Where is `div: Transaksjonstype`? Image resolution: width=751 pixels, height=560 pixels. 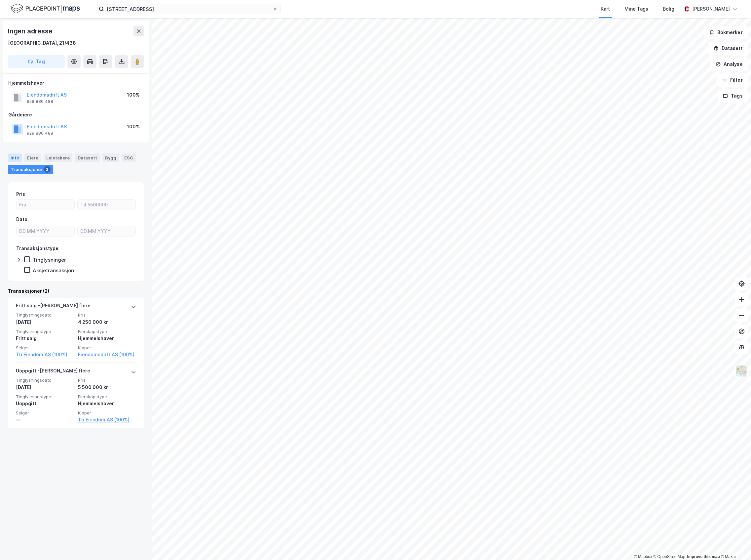 div: Transaksjonstype is located at coordinates (37, 248).